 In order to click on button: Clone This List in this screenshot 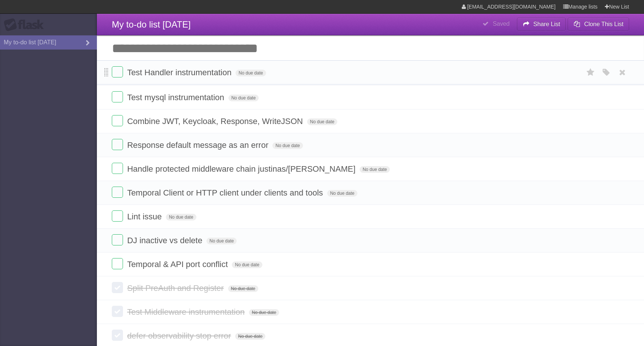, I will do `click(598, 25)`.